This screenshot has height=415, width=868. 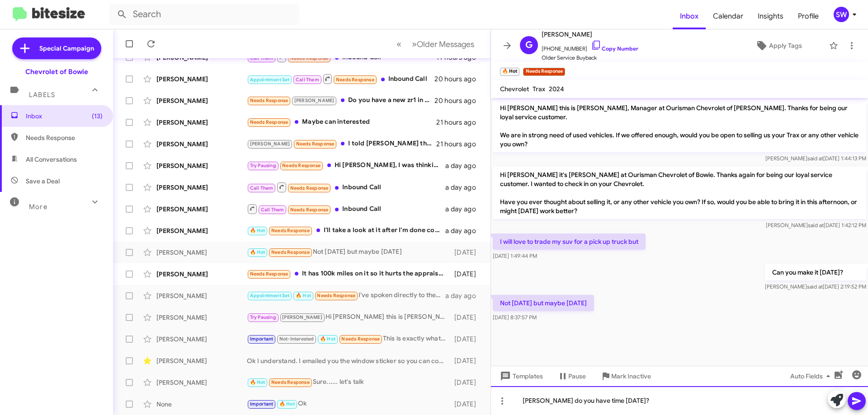 What do you see at coordinates (689, 16) in the screenshot?
I see `a: Inbox` at bounding box center [689, 16].